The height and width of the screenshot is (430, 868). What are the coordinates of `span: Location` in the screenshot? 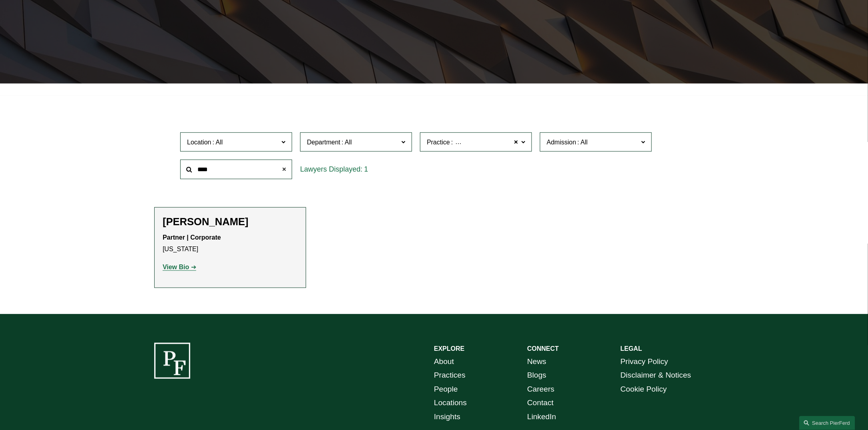 It's located at (199, 142).